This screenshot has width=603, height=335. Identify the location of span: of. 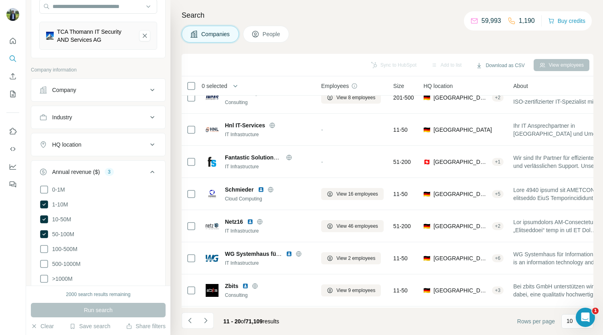
(244, 321).